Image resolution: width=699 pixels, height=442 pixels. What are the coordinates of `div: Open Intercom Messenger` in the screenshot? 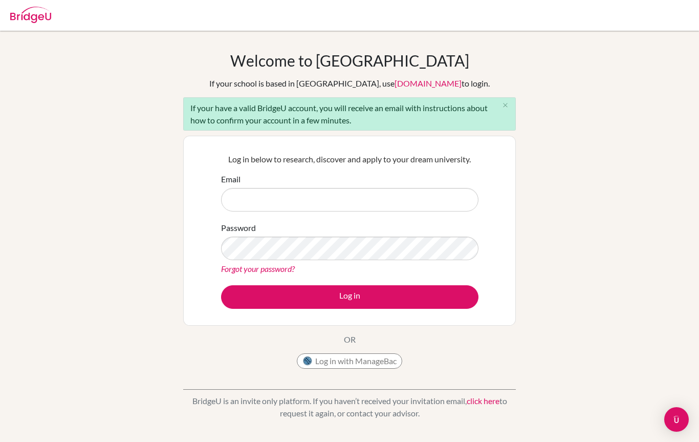 It's located at (677, 419).